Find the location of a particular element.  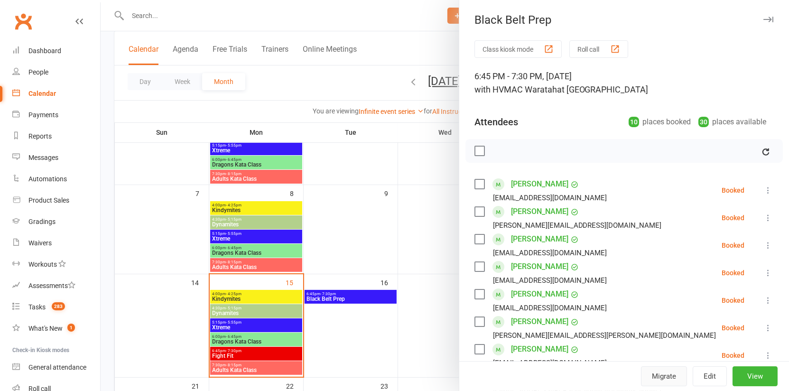

a: Payments is located at coordinates (56, 115).